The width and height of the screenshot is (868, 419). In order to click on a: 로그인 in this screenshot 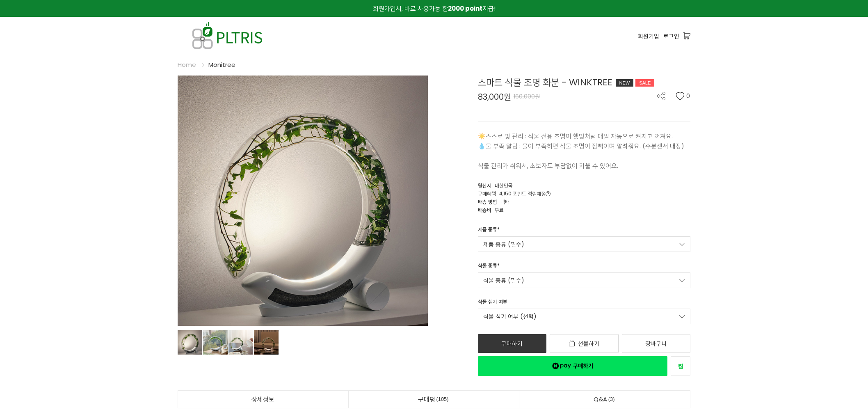, I will do `click(671, 36)`.